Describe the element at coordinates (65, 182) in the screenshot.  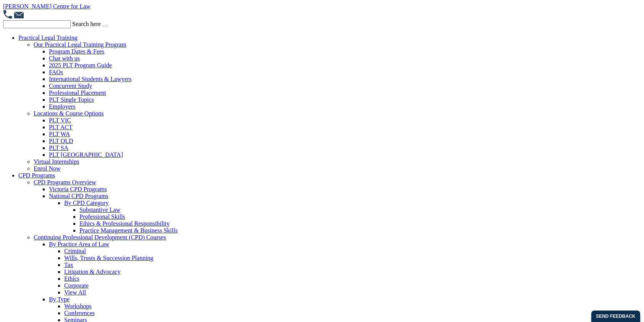
I see `a: CPD Programs Overview` at that location.